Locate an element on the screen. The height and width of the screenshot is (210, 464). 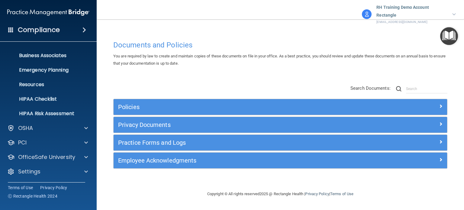
a: OfficeSafe University is located at coordinates (47, 157).